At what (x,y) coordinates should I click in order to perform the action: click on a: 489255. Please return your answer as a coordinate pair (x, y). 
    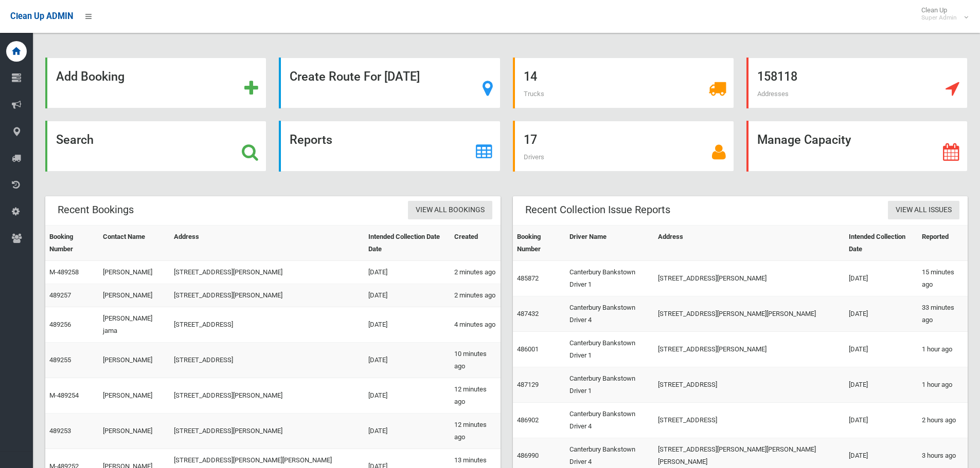
    Looking at the image, I should click on (60, 360).